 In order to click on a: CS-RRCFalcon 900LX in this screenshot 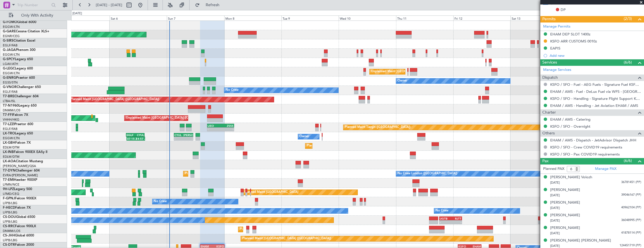, I will do `click(19, 226)`.